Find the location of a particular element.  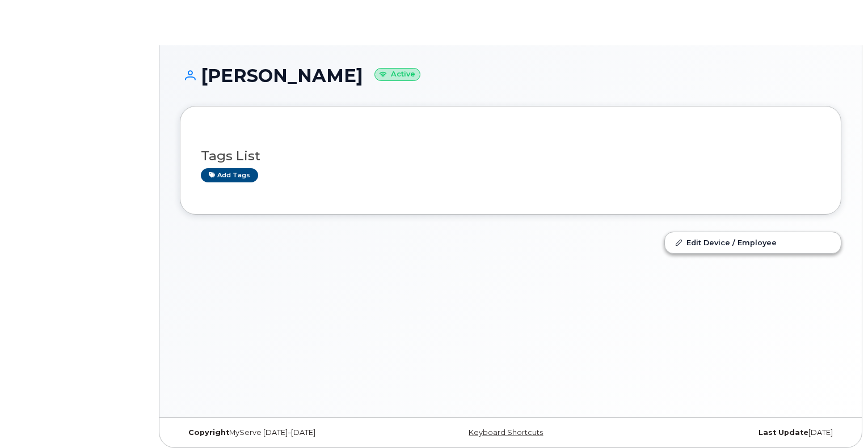

a: Edit Device / Employee is located at coordinates (753, 243).